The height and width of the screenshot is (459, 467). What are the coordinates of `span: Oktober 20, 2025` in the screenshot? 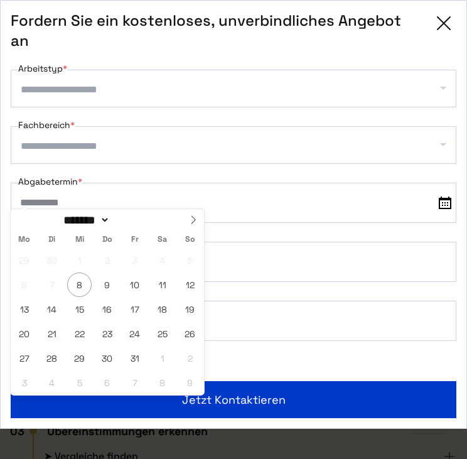 It's located at (24, 334).